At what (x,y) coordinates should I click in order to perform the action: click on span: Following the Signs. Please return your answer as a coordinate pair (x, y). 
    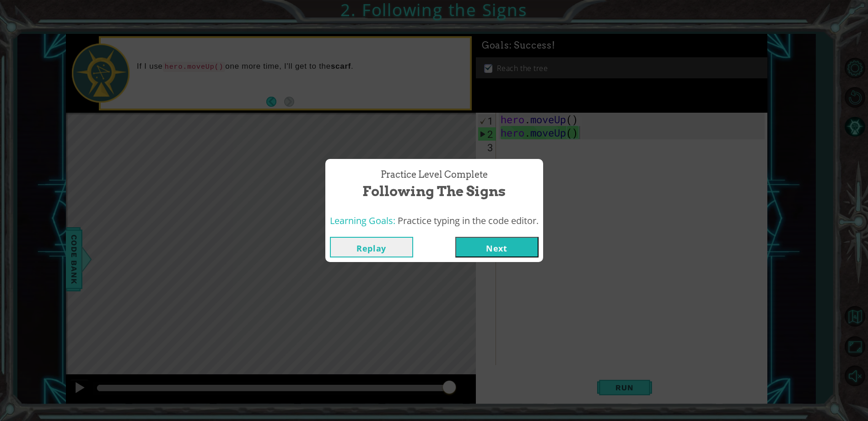
    Looking at the image, I should click on (434, 191).